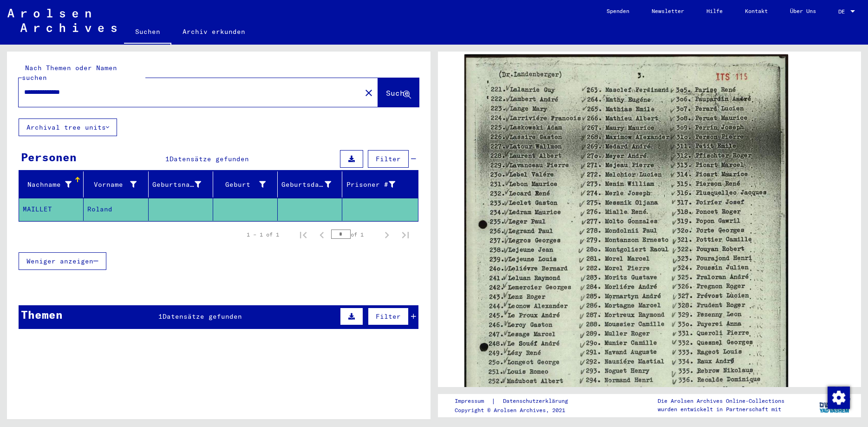 Image resolution: width=868 pixels, height=427 pixels. Describe the element at coordinates (116, 209) in the screenshot. I see `mat-cell: Roland` at that location.